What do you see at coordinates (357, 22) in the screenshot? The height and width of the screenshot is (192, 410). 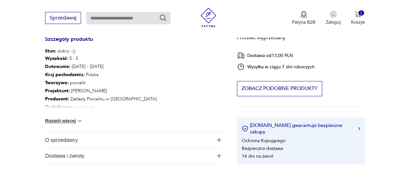 I see `p: Koszyk` at bounding box center [357, 22].